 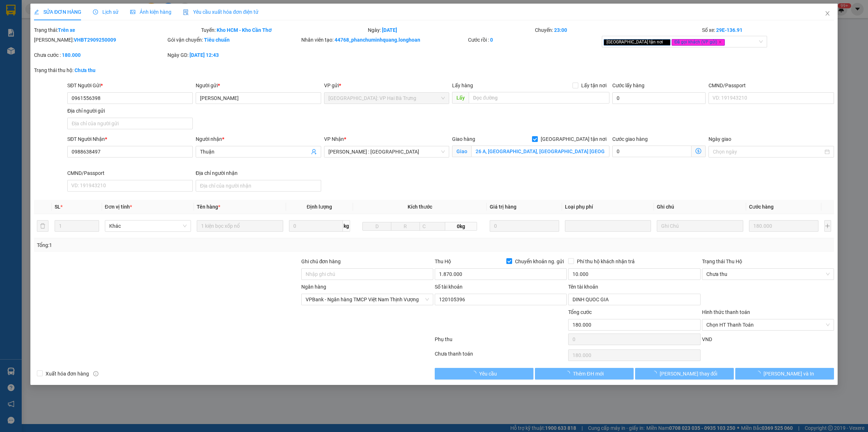 What do you see at coordinates (594, 85) in the screenshot?
I see `span: Lấy tận nơi` at bounding box center [594, 85].